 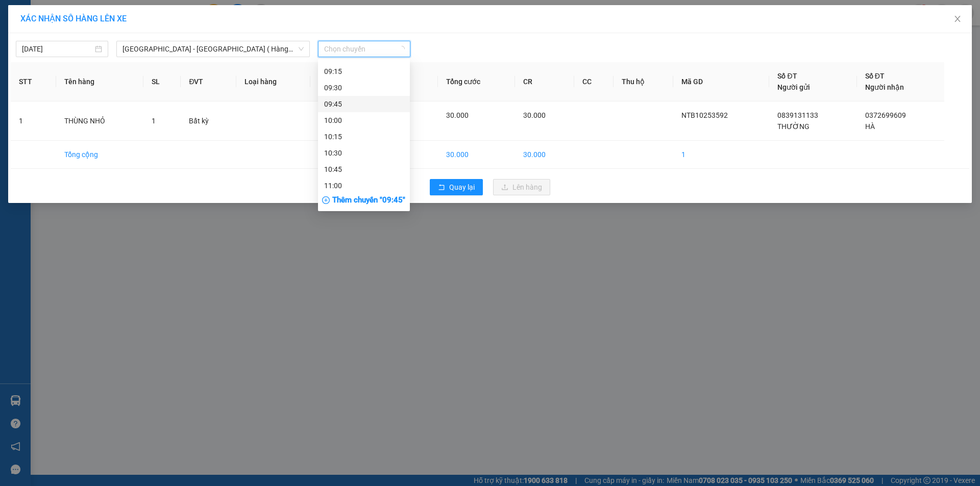 What do you see at coordinates (364, 200) in the screenshot?
I see `div: Thêm chuyến " 09:45 "` at bounding box center [364, 200].